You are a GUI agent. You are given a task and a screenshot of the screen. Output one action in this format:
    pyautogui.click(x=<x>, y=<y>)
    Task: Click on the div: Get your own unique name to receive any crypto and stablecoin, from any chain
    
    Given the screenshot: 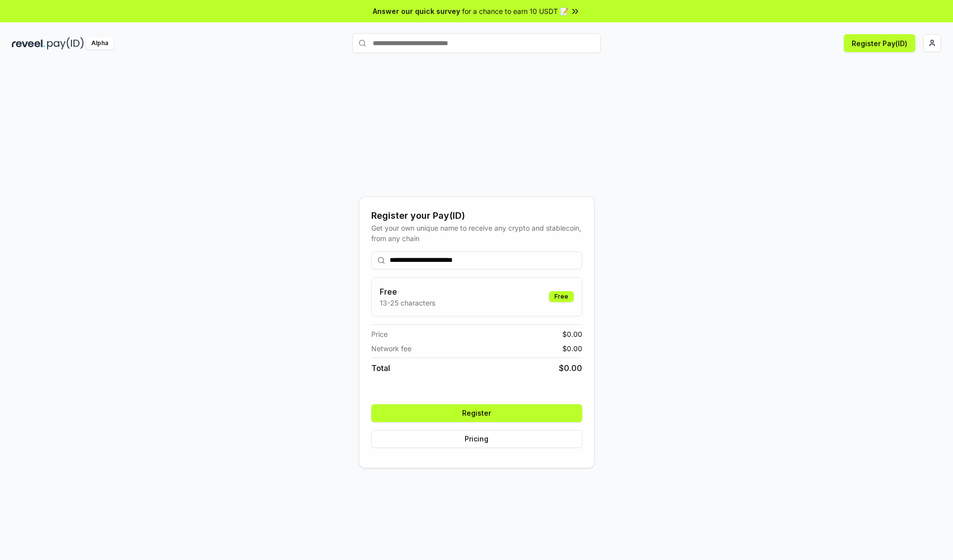 What is the action you would take?
    pyautogui.click(x=476, y=233)
    